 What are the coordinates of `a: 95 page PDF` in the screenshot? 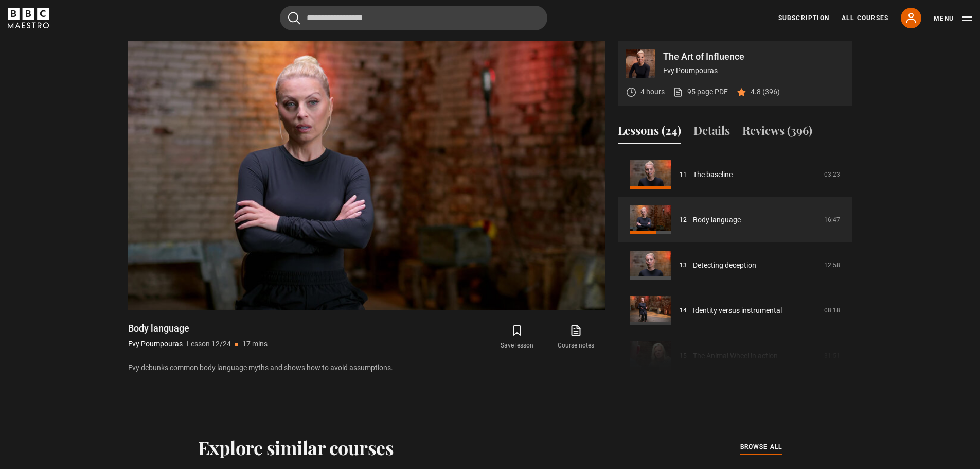 It's located at (700, 92).